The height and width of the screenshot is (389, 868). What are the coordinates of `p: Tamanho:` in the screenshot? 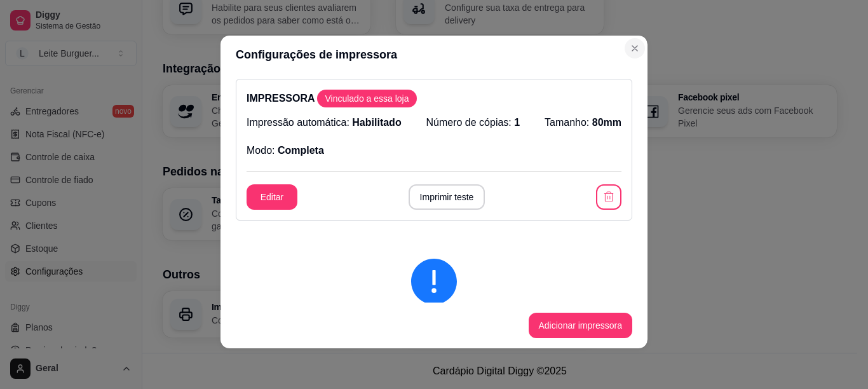 It's located at (582, 123).